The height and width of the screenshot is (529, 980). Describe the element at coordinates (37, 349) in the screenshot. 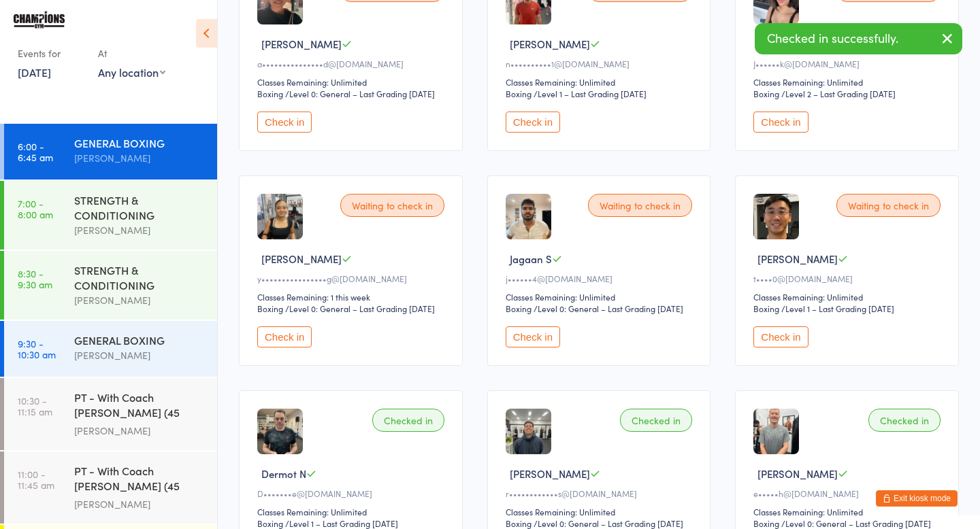

I see `time: 9:30 - 10:30 am` at that location.